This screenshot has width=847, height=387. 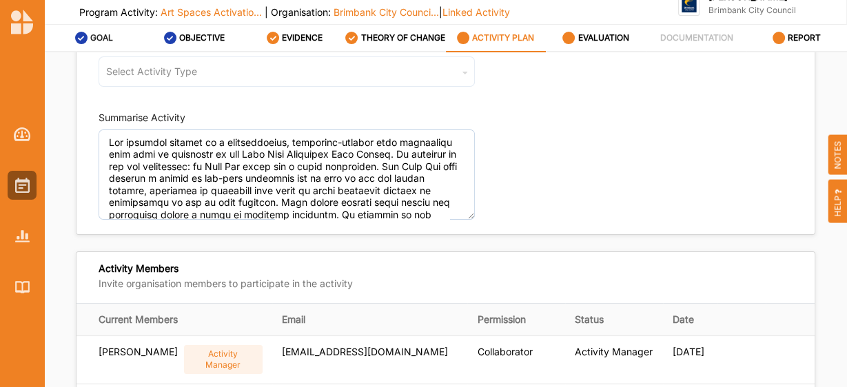 I want to click on textarea: Lor ipsumdol sitamet co a elitseddoeius, temporinc-utlabor etdo magnaaliqu enim admi ve quisnostr..., so click(x=287, y=174).